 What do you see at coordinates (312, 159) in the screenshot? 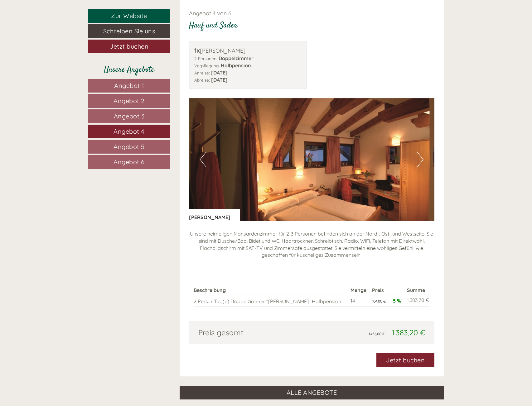
I see `img: image` at bounding box center [312, 159].